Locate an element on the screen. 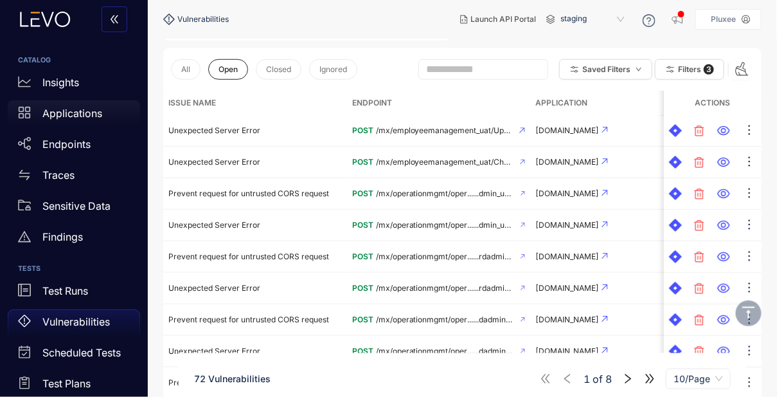  button: Launch API Portal is located at coordinates (498, 19).